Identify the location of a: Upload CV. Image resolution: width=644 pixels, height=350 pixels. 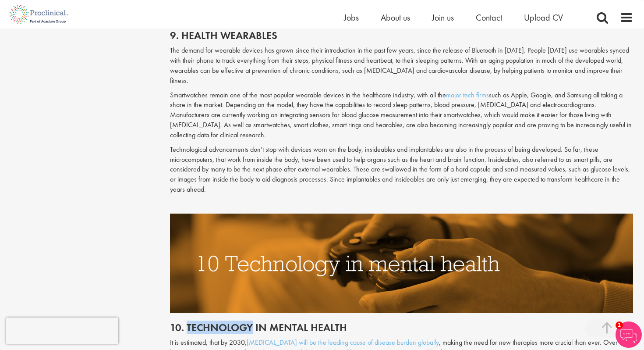
(544, 18).